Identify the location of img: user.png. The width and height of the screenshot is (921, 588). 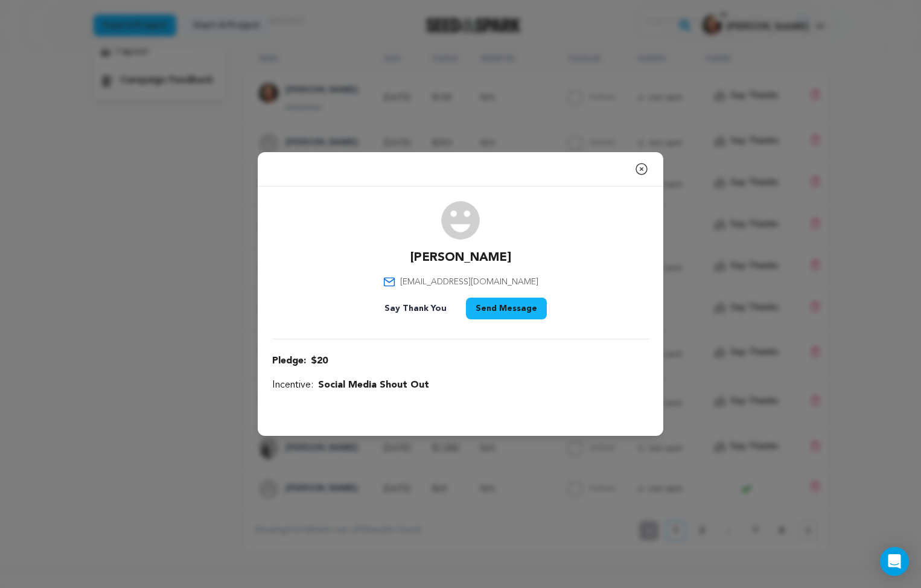
(460, 220).